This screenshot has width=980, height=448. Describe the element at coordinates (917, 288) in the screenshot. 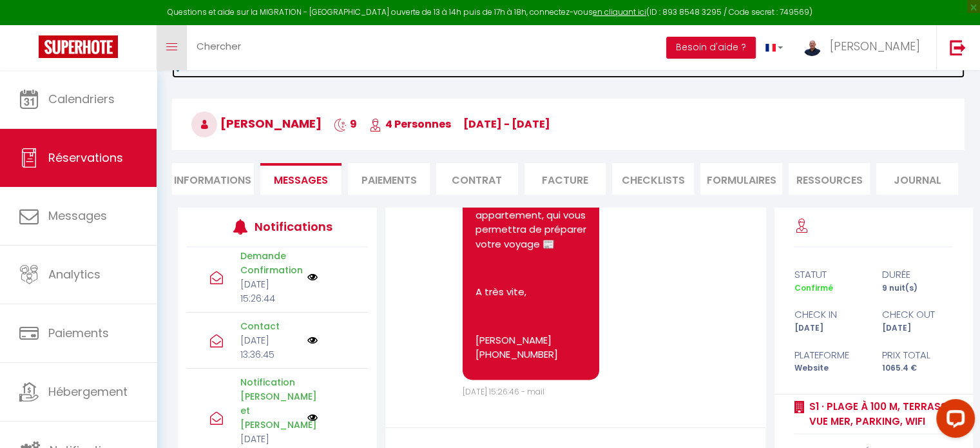

I see `div: 9 nuit(s)` at that location.